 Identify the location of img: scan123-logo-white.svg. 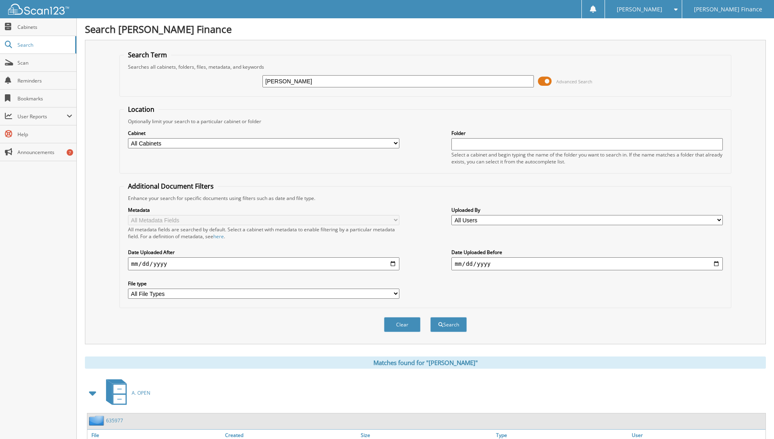
(39, 9).